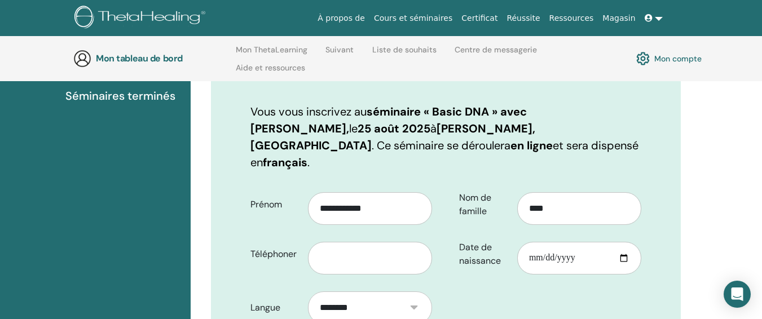 The height and width of the screenshot is (319, 762). I want to click on font: Séminaires terminés, so click(120, 96).